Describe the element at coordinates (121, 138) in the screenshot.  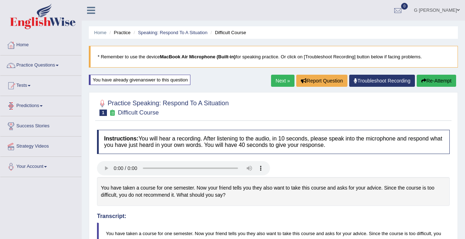
I see `b: Instructions:` at that location.